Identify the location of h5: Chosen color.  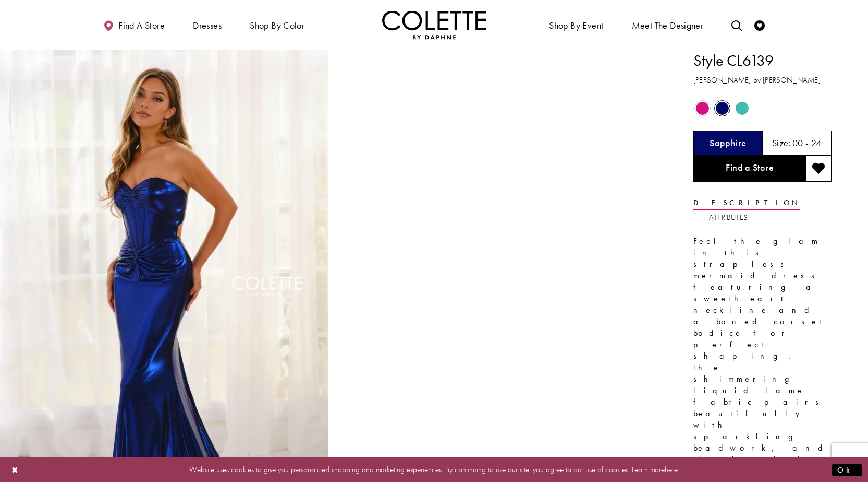
(728, 143).